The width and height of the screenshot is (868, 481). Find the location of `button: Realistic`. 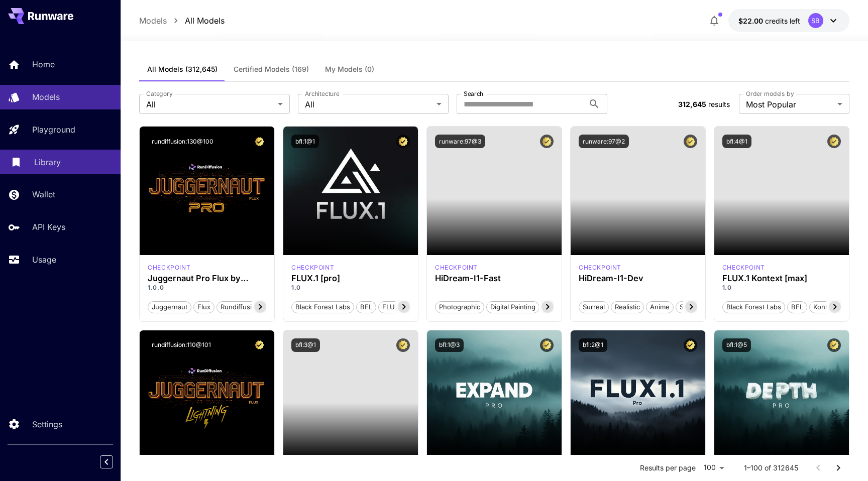

button: Realistic is located at coordinates (627, 307).